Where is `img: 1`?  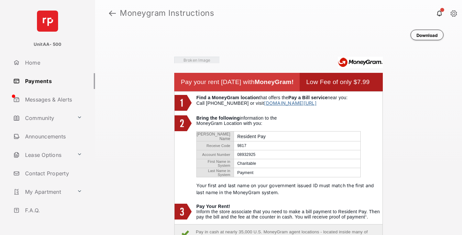 img: 1 is located at coordinates (183, 103).